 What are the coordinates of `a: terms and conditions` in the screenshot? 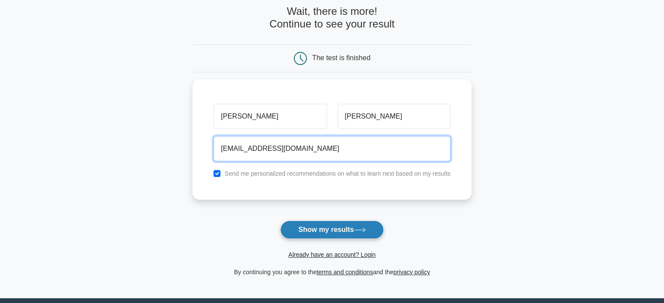 It's located at (344, 272).